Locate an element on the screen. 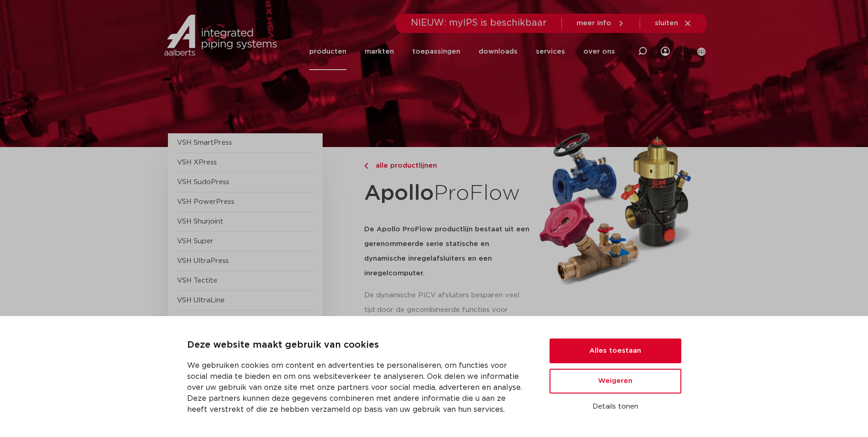  span: meer info is located at coordinates (594, 23).